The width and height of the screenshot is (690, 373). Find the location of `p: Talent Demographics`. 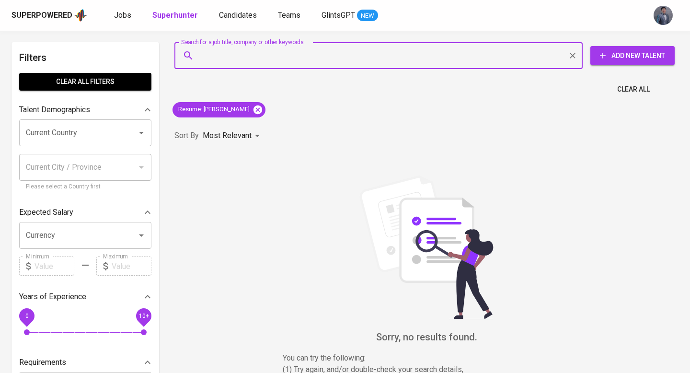

p: Talent Demographics is located at coordinates (55, 110).